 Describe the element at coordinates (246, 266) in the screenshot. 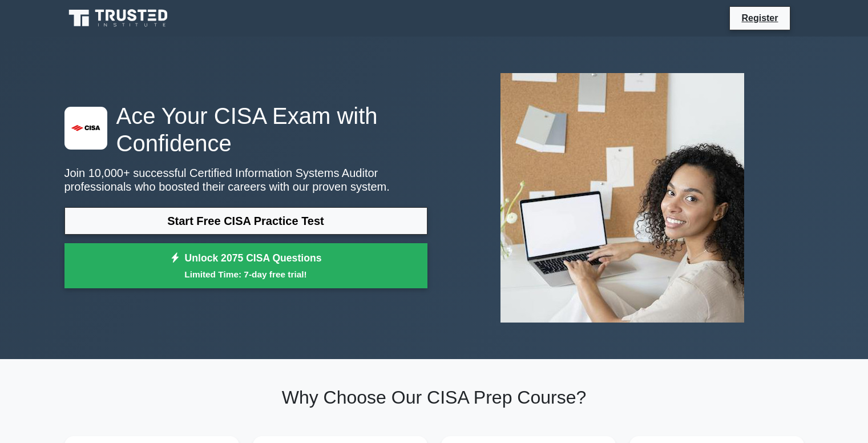

I see `a: Unlock 2075 CISA QuestionsLimited Time: 7-day free trial!` at that location.